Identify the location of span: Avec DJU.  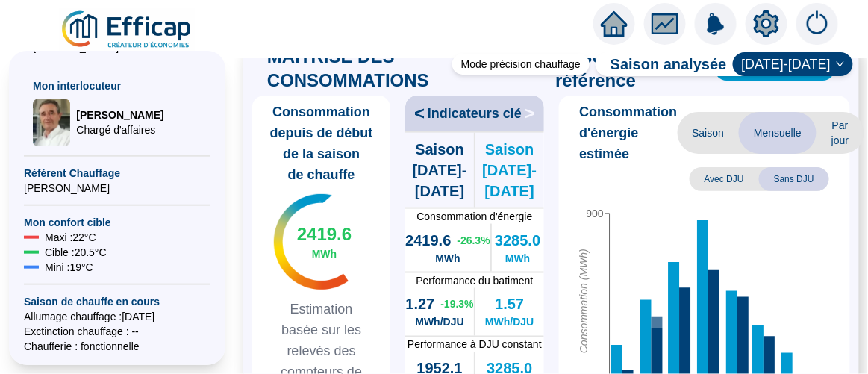
(724, 179).